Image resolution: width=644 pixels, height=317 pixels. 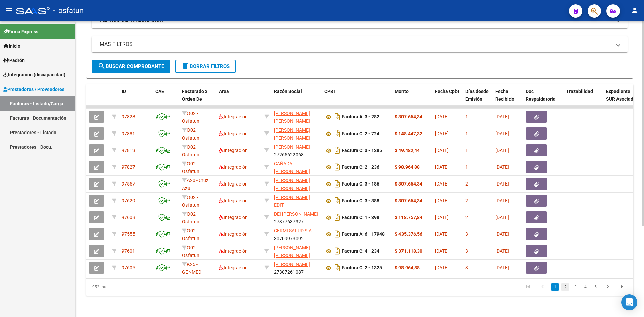 What do you see at coordinates (128, 134) in the screenshot?
I see `span: 97881` at bounding box center [128, 134].